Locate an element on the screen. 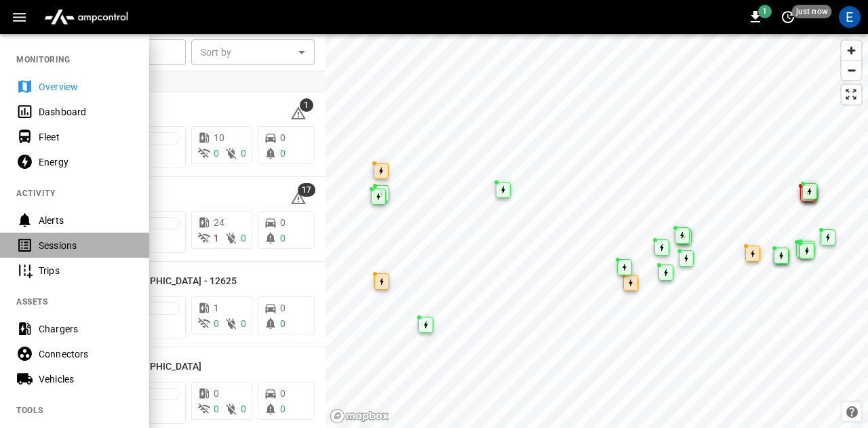  button: set refresh interval is located at coordinates (788, 17).